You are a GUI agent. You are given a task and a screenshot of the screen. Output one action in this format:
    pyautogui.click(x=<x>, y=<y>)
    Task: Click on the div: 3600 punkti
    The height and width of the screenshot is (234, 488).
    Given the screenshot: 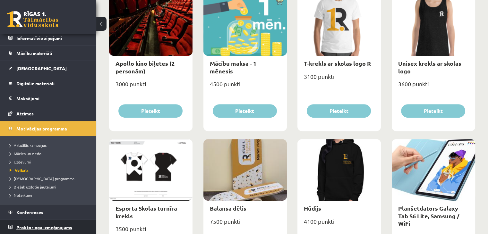 What is the action you would take?
    pyautogui.click(x=434, y=87)
    